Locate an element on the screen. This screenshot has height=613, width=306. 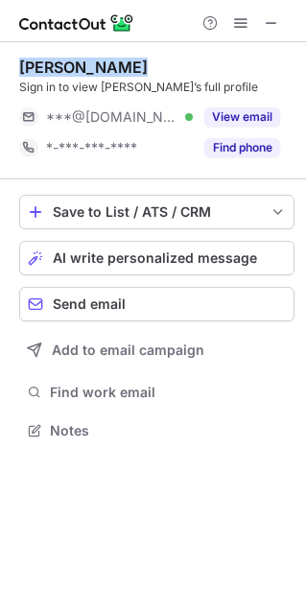
button: Find work email is located at coordinates (156, 392).